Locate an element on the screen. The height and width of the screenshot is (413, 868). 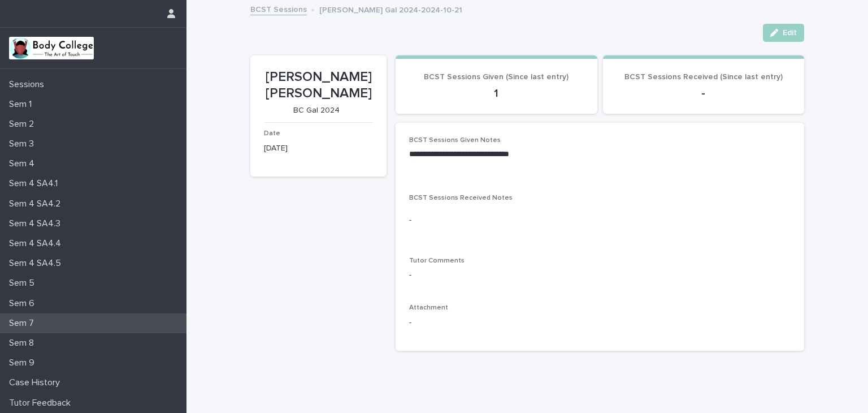
p: Sessions is located at coordinates (29, 84).